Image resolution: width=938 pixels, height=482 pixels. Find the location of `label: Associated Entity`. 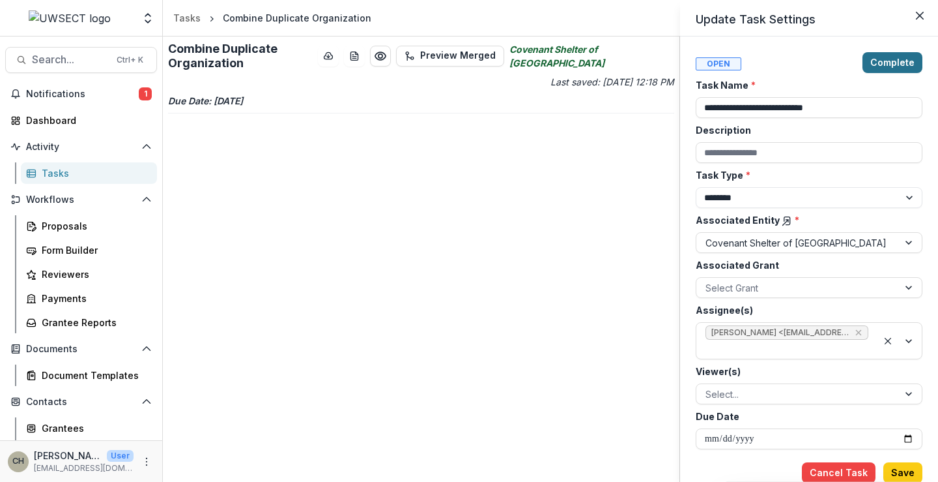

label: Associated Entity is located at coordinates (805, 220).